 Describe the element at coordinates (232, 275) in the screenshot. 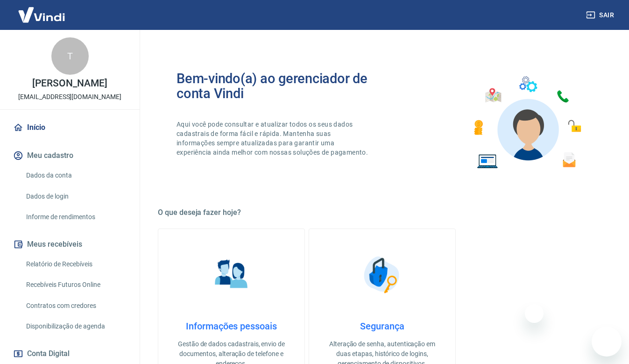

I see `img: Informações pessoais` at that location.